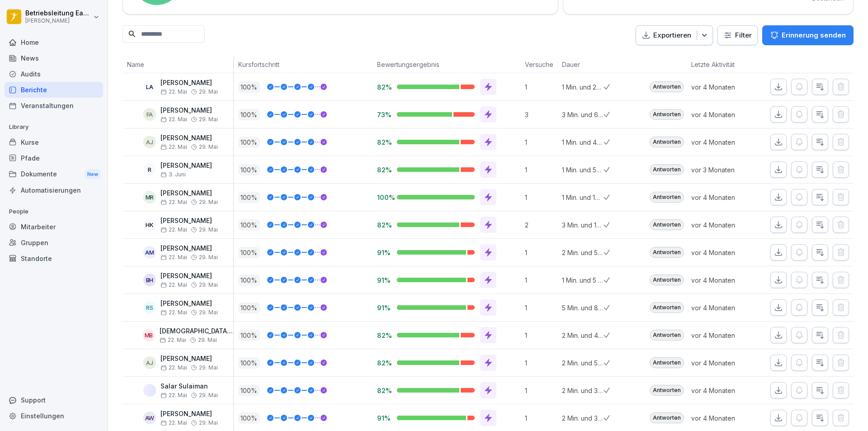 Image resolution: width=868 pixels, height=431 pixels. What do you see at coordinates (54, 258) in the screenshot?
I see `a: Standorte` at bounding box center [54, 258].